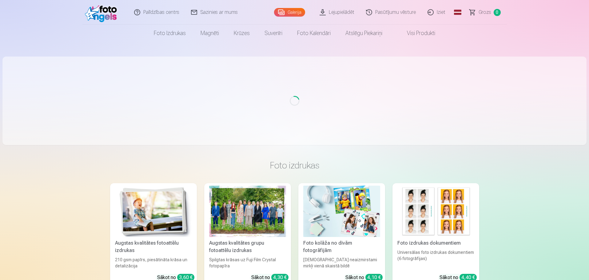 This screenshot has height=280, width=589. Describe the element at coordinates (153, 211) in the screenshot. I see `img: Augstas kvalitātes fotoattēlu izdrukas` at that location.